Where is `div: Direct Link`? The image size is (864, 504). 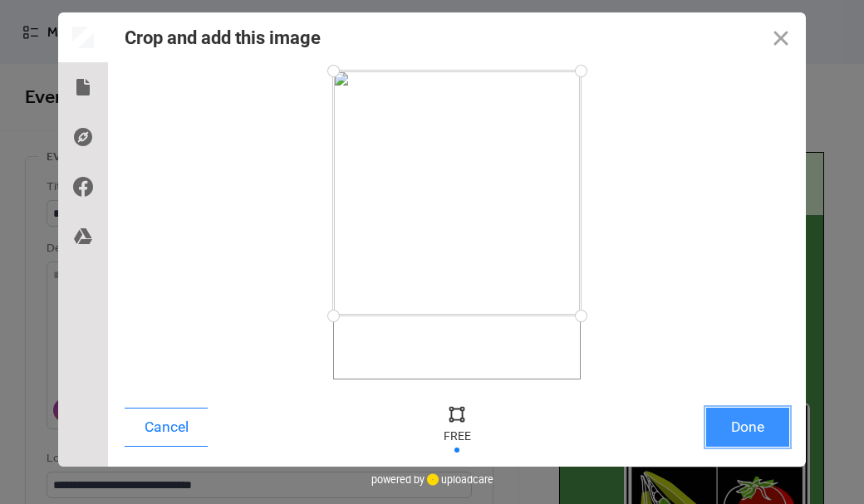 div: Direct Link is located at coordinates (83, 137).